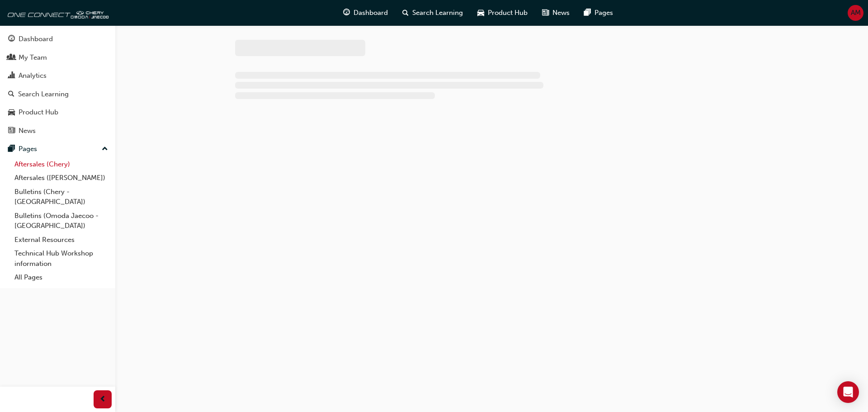 The image size is (868, 412). What do you see at coordinates (365, 13) in the screenshot?
I see `a: guage-iconDashboard` at bounding box center [365, 13].